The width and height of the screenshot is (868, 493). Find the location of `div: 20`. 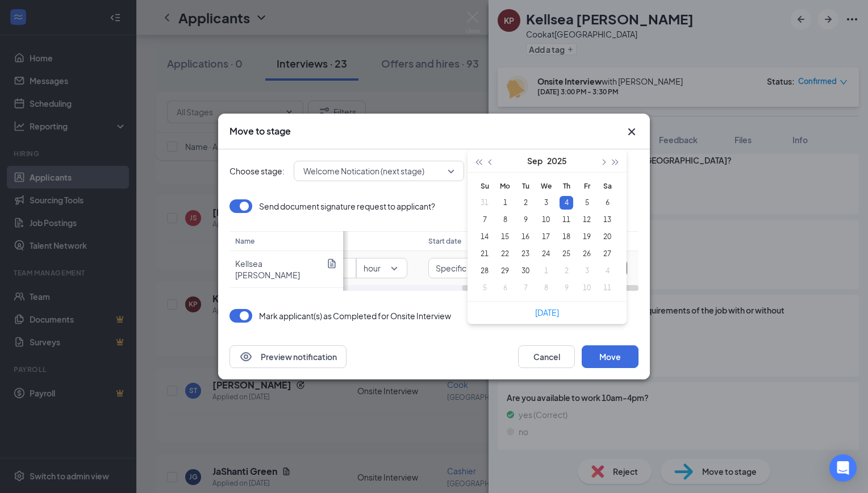

div: 20 is located at coordinates (607, 237).